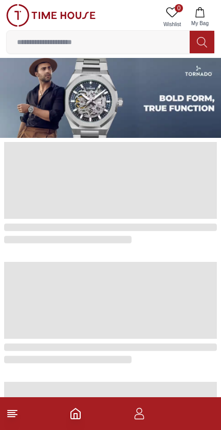 This screenshot has height=430, width=221. What do you see at coordinates (179, 8) in the screenshot?
I see `span: 0` at bounding box center [179, 8].